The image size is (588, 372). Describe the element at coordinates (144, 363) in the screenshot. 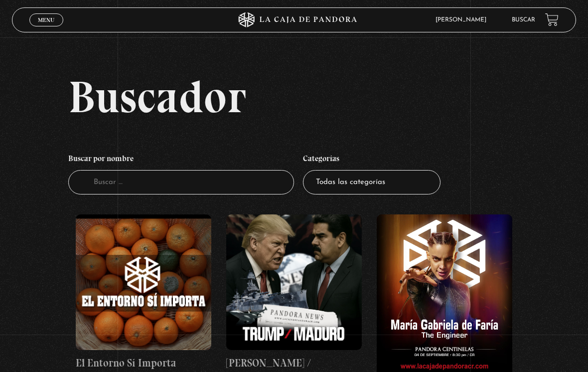

I see `h4: El Entorno Sí Importa` at that location.